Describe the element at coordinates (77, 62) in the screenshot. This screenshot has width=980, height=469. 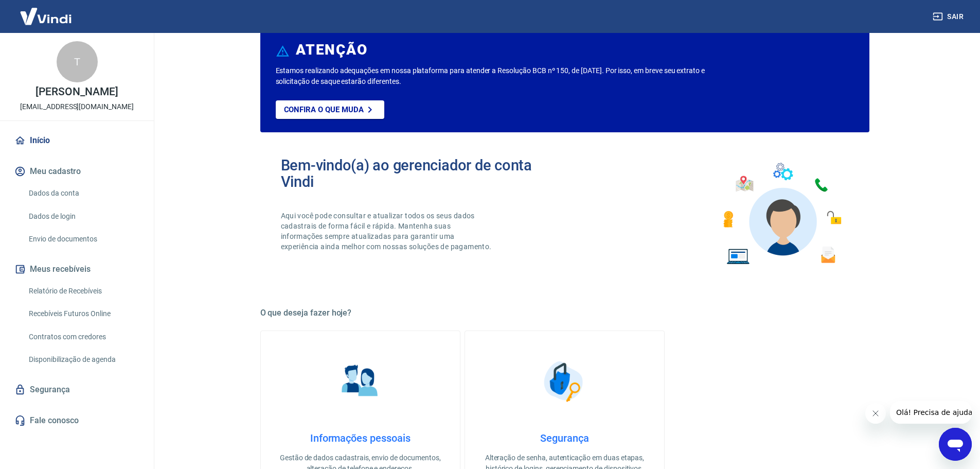
I see `div: T` at that location.